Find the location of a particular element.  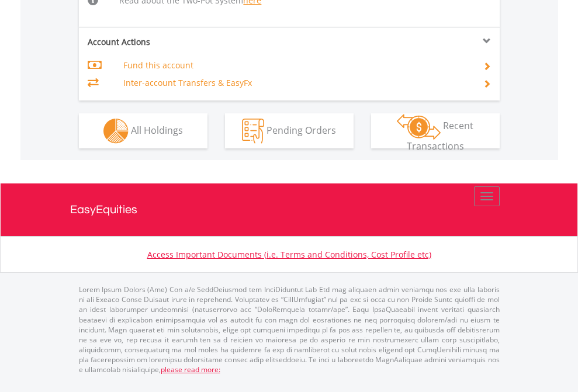

img: holdings-wht.png is located at coordinates (115, 131).